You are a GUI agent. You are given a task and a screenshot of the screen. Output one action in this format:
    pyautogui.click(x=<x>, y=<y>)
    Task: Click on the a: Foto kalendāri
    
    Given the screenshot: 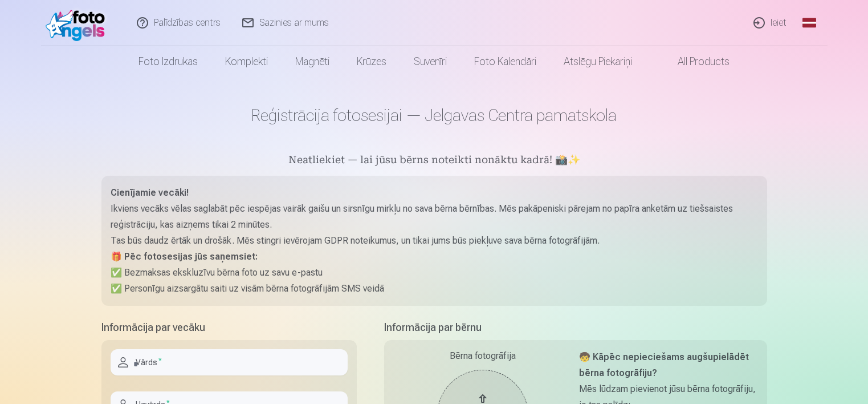 What is the action you would take?
    pyautogui.click(x=505, y=62)
    